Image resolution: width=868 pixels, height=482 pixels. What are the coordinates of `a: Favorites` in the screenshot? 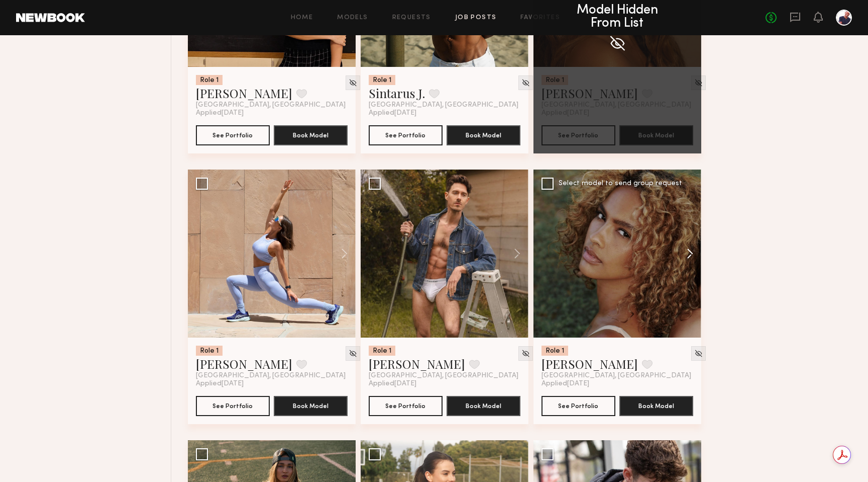 It's located at (540, 18).